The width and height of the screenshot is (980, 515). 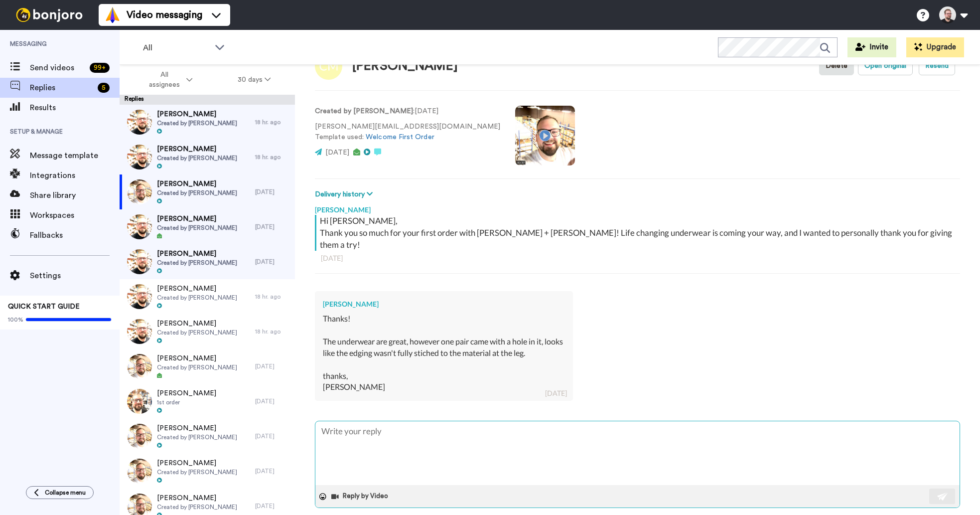 What do you see at coordinates (75, 108) in the screenshot?
I see `span: Results` at bounding box center [75, 108].